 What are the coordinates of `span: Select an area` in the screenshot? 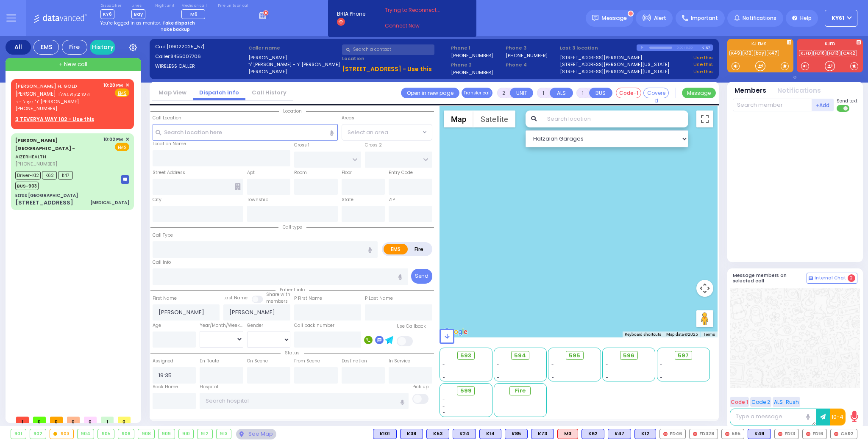 It's located at (368, 133).